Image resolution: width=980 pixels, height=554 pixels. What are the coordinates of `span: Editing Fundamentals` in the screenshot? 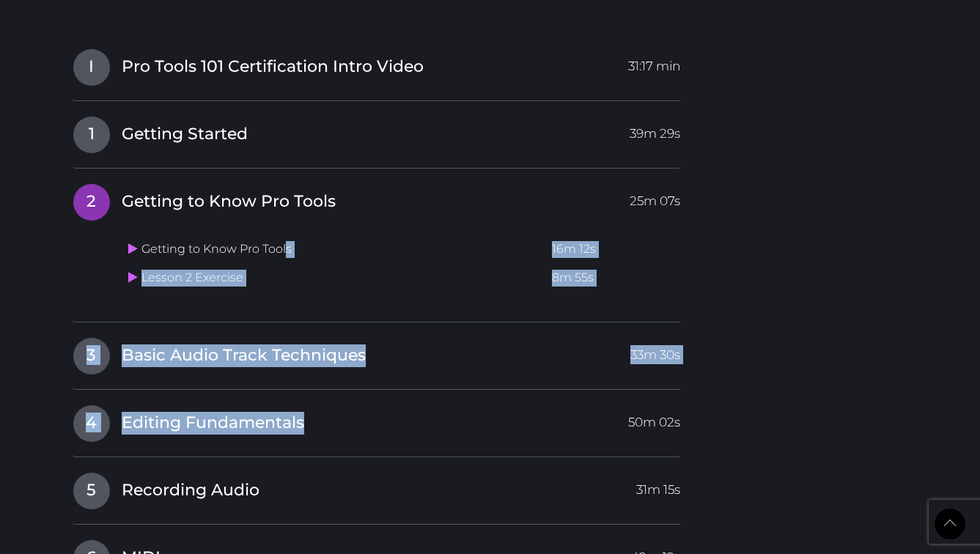 It's located at (213, 423).